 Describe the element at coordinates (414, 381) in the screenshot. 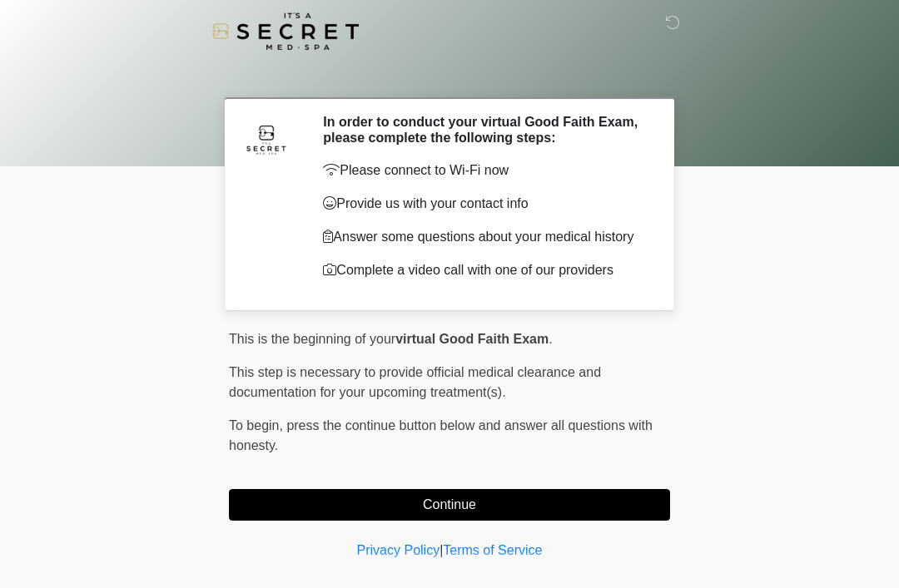

I see `span: This step is necessary to provide official medical clearance and documentation for your upcoming ...` at that location.